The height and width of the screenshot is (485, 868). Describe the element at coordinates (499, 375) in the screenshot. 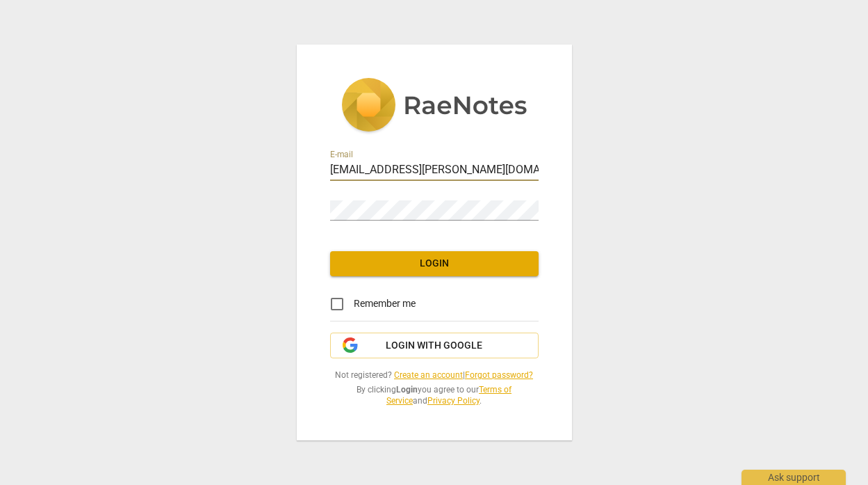

I see `a: Forgot password?` at that location.